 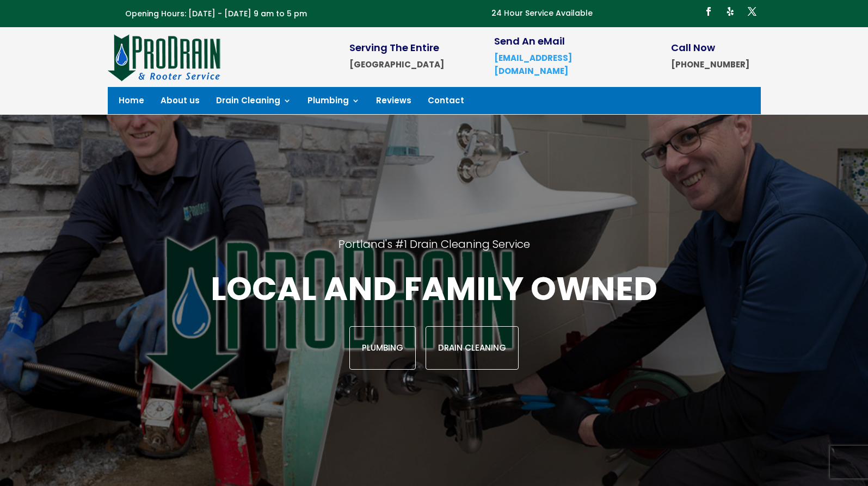 I want to click on div: Local and family owned, so click(x=433, y=319).